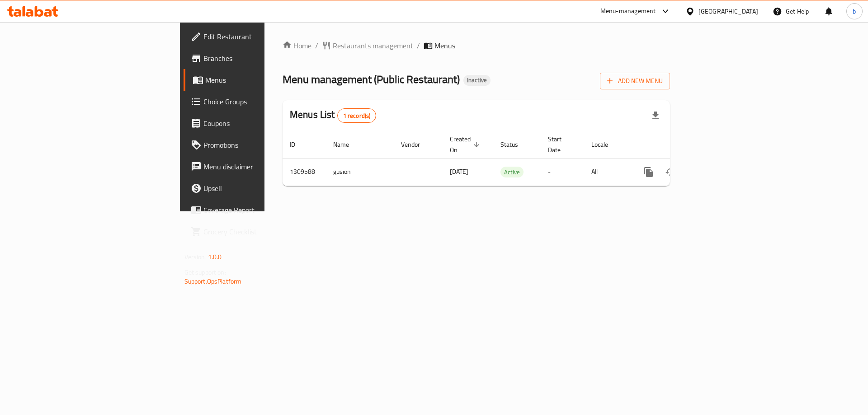 The image size is (868, 415). I want to click on span: Get support on:, so click(205, 272).